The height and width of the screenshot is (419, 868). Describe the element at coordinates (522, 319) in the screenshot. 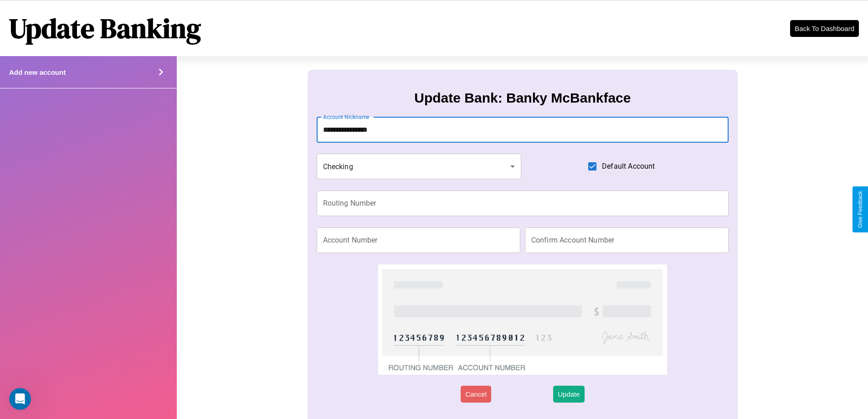

I see `img: check` at that location.